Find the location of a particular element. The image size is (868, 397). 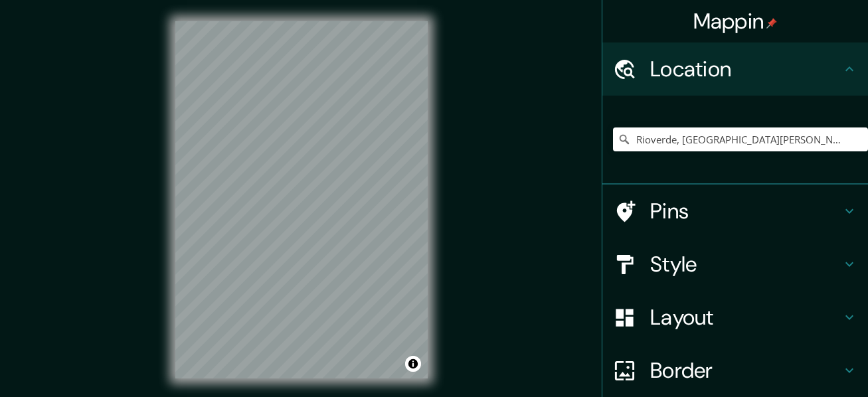

img: pin-icon.png is located at coordinates (771, 24).